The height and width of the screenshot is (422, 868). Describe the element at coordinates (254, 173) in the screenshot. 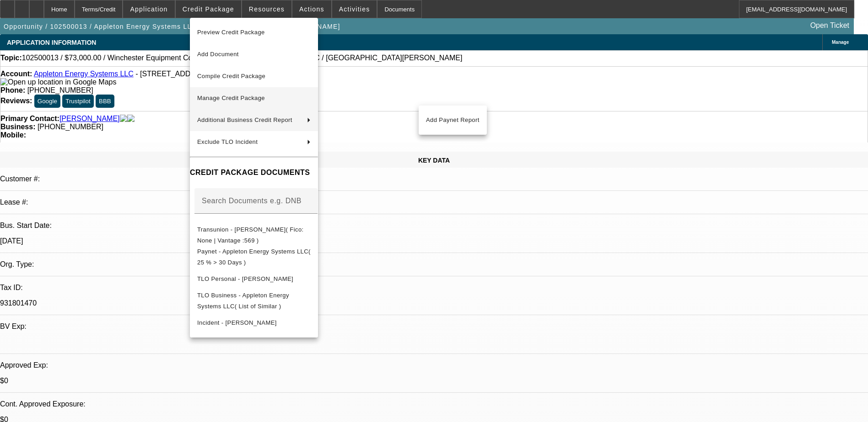

I see `h4: CREDIT PACKAGE DOCUMENTS` at that location.